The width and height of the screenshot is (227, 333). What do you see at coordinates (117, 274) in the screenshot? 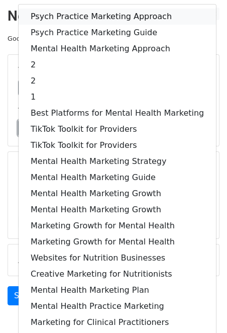
I see `a: Creative Marketing for Nutritionists` at bounding box center [117, 274].